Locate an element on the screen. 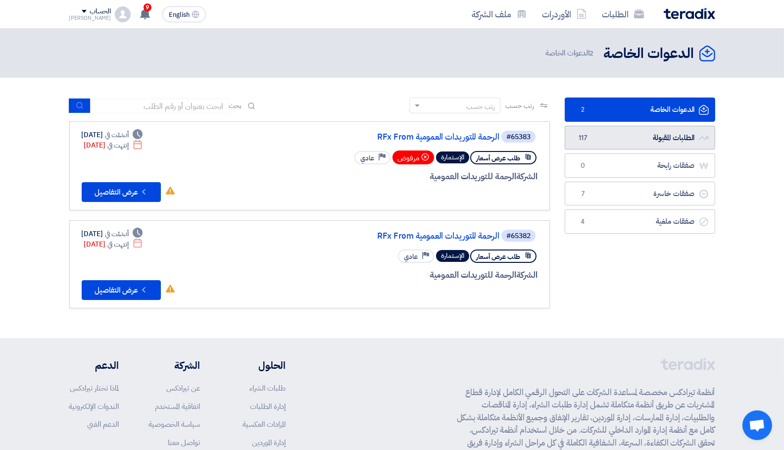 Image resolution: width=784 pixels, height=450 pixels. h2: الدعوات الخاصة is located at coordinates (649, 53).